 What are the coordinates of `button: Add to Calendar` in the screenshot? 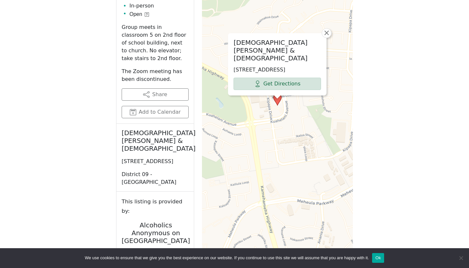 It's located at (155, 112).